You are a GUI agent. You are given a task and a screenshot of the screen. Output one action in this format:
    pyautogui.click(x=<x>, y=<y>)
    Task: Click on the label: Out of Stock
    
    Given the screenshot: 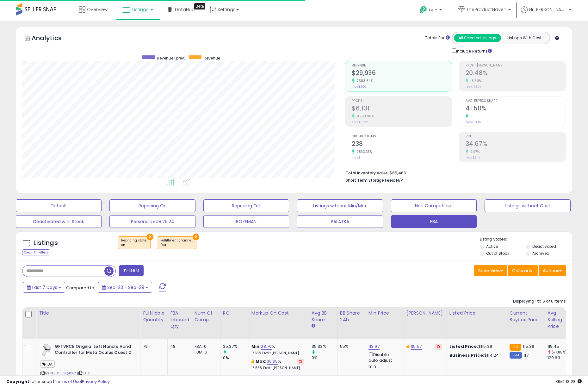 What is the action you would take?
    pyautogui.click(x=498, y=253)
    